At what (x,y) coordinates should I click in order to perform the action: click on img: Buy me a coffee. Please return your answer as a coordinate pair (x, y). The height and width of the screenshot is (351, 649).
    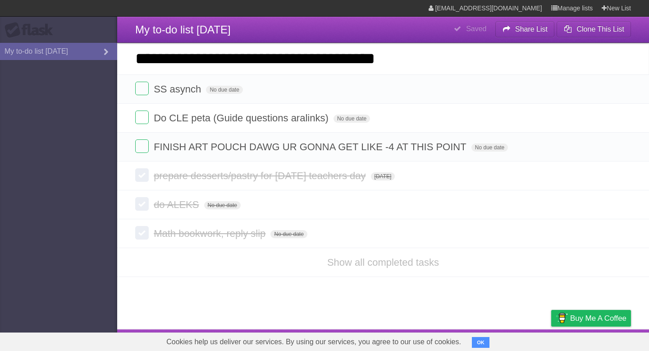
    Looking at the image, I should click on (561, 318).